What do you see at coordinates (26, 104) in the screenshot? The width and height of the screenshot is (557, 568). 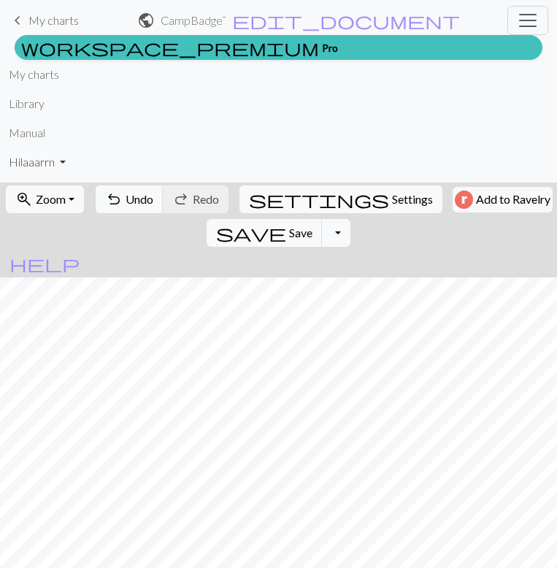 I see `a: Library` at bounding box center [26, 104].